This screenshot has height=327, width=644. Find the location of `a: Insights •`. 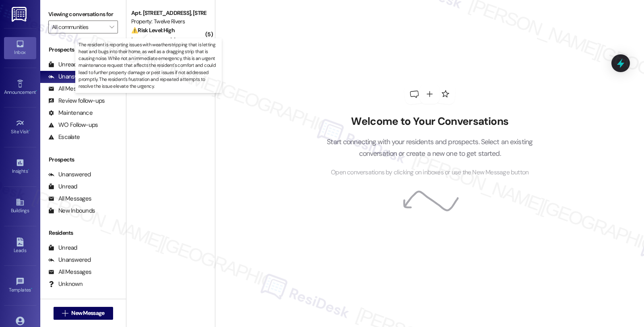

a: Insights • is located at coordinates (20, 166).